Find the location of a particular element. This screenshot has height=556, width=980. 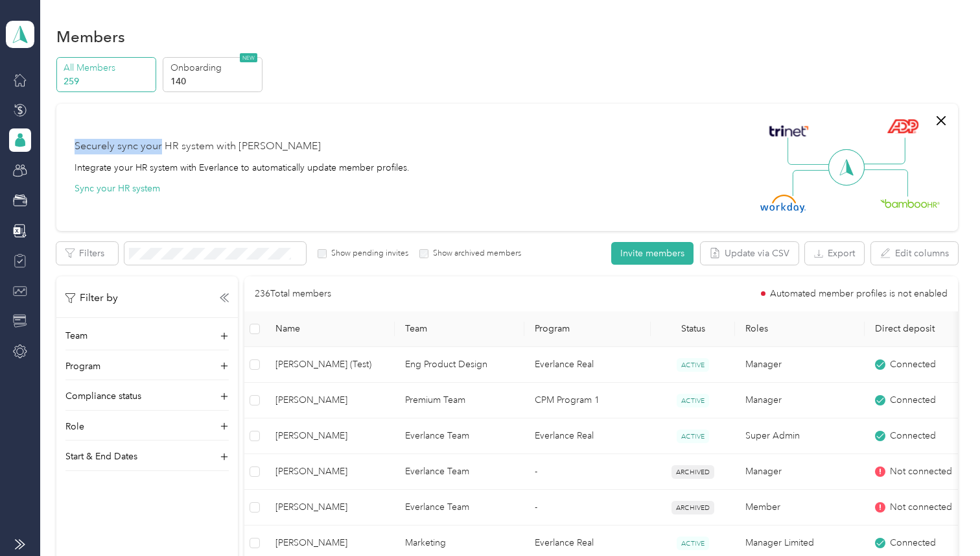

p: All Members is located at coordinates (107, 67).